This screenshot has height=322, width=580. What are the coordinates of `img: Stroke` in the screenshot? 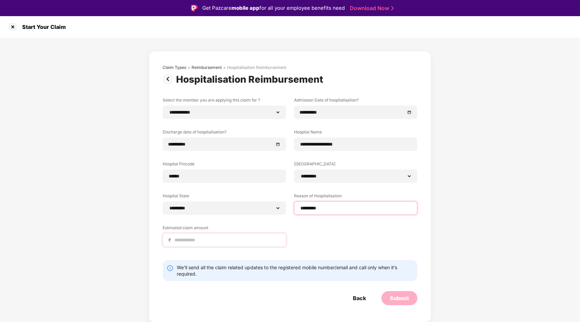 It's located at (393, 8).